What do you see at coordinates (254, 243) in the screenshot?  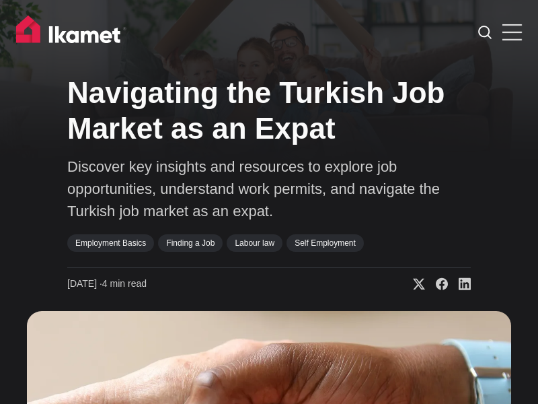 I see `a: Labour law` at bounding box center [254, 243].